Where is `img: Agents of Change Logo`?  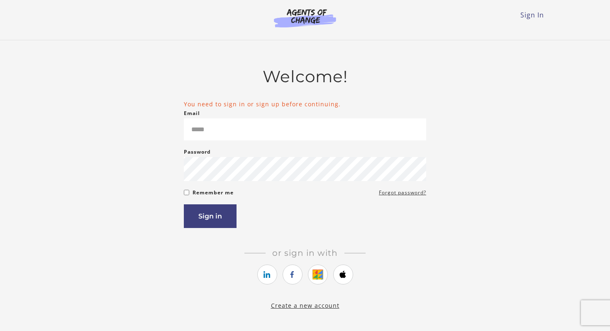
img: Agents of Change Logo is located at coordinates (305, 18).